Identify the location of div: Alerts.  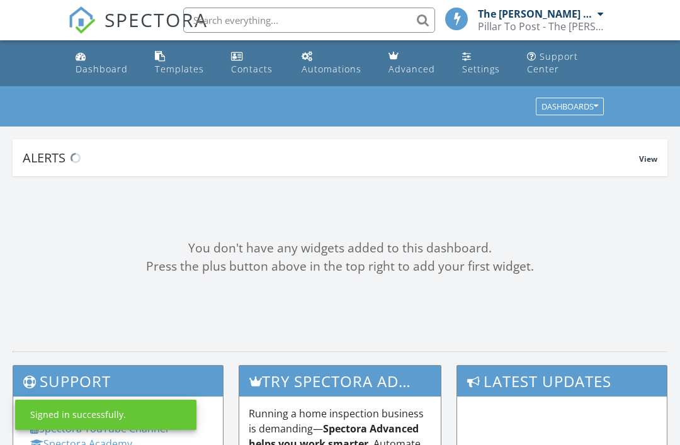
(330, 157).